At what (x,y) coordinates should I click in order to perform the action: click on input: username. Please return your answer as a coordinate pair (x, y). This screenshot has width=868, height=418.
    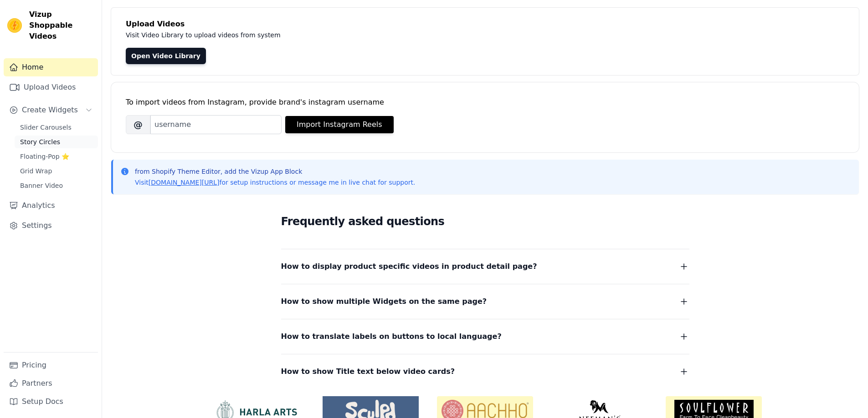
    Looking at the image, I should click on (216, 125).